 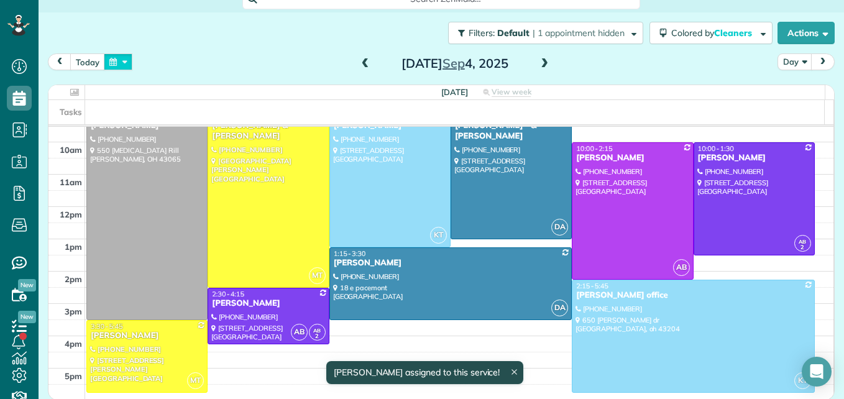 What do you see at coordinates (73, 311) in the screenshot?
I see `span: 3pm` at bounding box center [73, 311].